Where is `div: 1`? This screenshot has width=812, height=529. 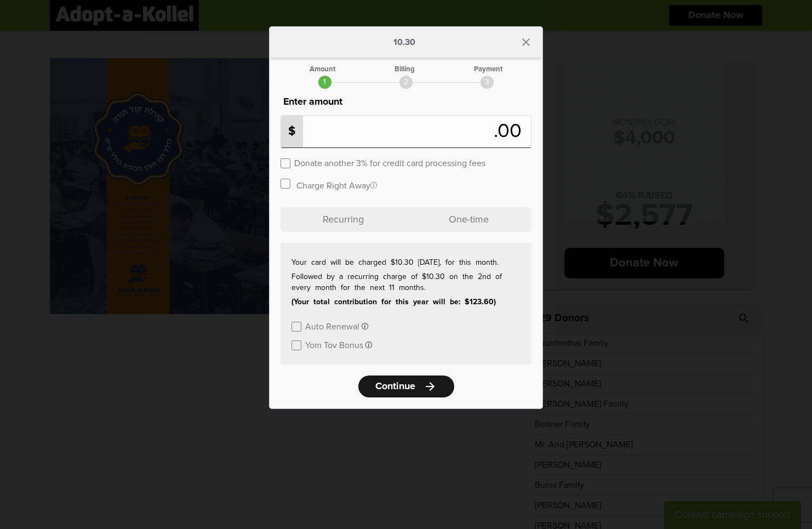 div: 1 is located at coordinates (324, 82).